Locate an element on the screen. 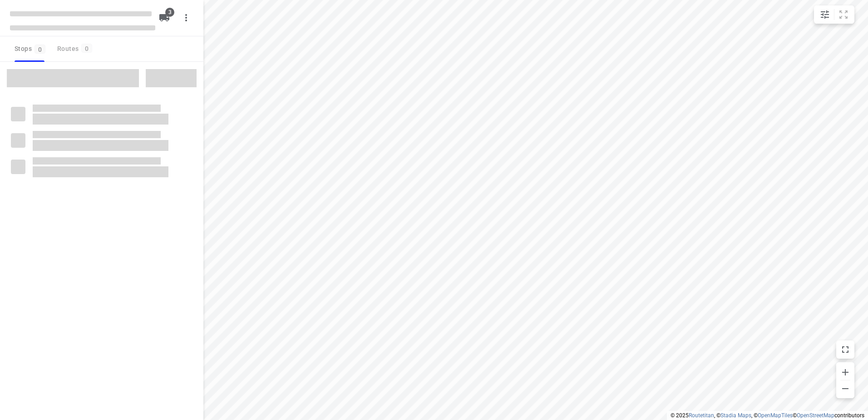 This screenshot has height=420, width=868. a: OpenMapTiles is located at coordinates (775, 415).